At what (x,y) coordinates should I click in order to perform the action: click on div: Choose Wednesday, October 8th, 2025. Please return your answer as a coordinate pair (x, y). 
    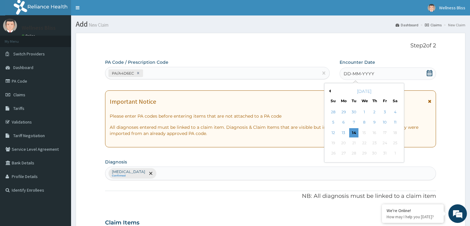
    Looking at the image, I should click on (364, 122).